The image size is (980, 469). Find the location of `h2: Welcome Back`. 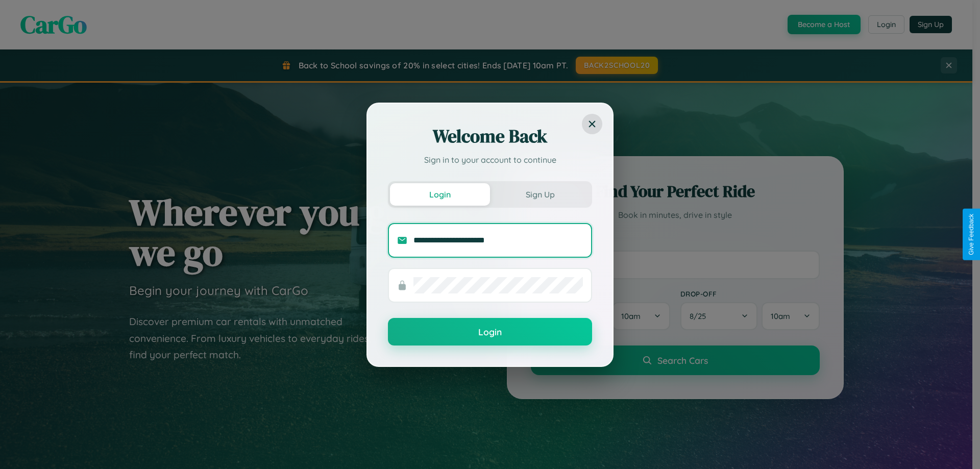

h2: Welcome Back is located at coordinates (490, 136).